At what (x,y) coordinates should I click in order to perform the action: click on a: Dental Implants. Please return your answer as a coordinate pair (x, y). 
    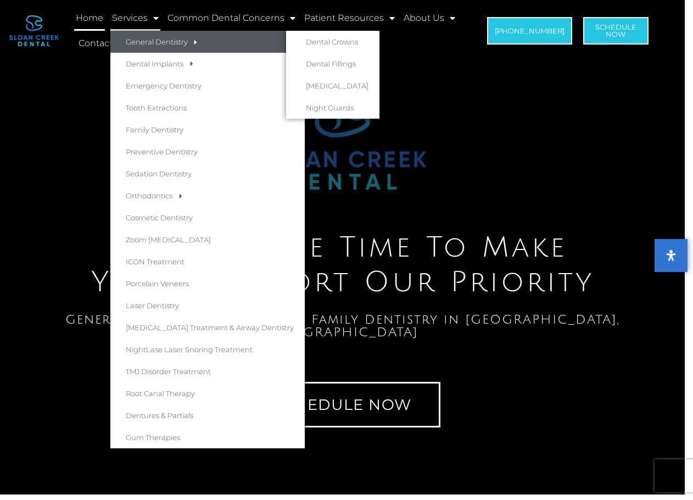
    Looking at the image, I should click on (208, 64).